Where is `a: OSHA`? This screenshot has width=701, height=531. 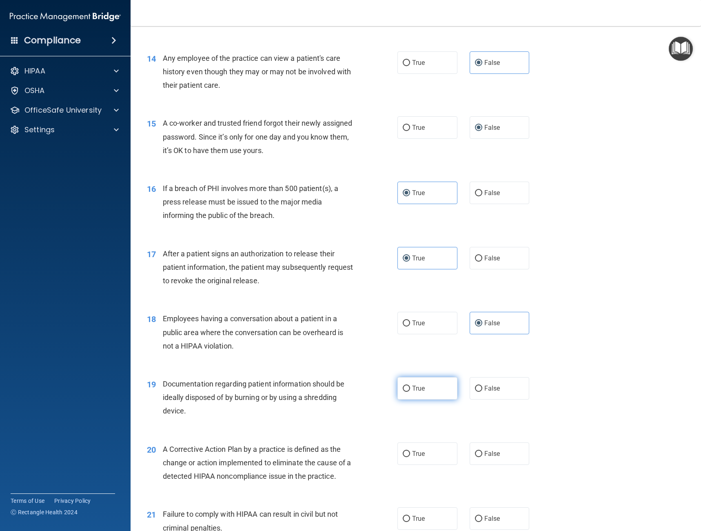
a: OSHA is located at coordinates (64, 91).